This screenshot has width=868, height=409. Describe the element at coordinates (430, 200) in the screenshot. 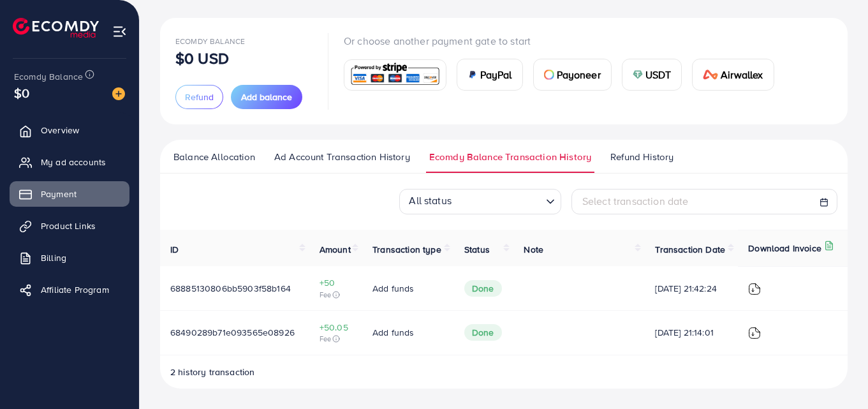

I see `span: All status` at that location.